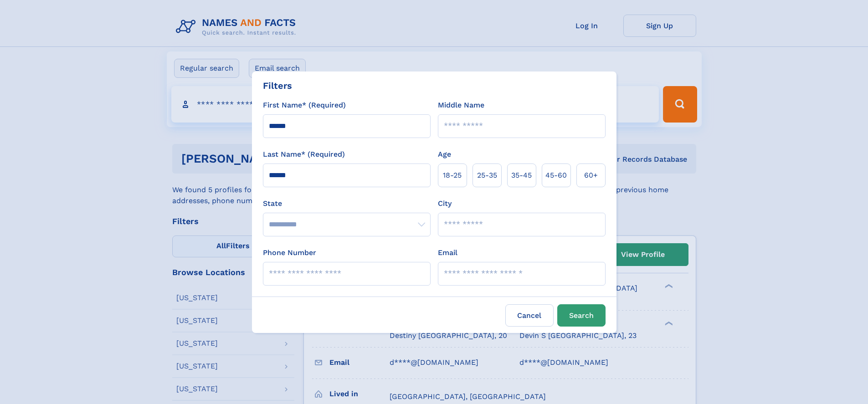 The width and height of the screenshot is (868, 404). Describe the element at coordinates (304, 154) in the screenshot. I see `label: Last Name* (Required)` at that location.